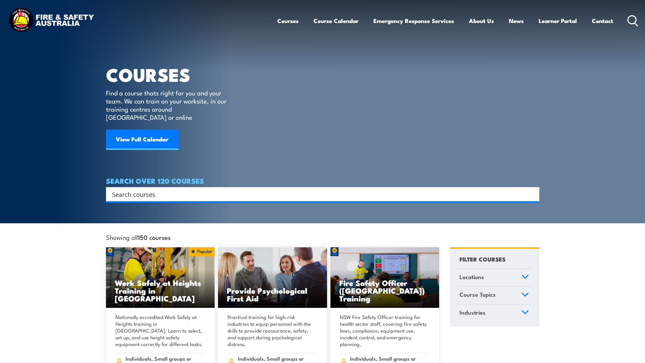 The image size is (645, 363). I want to click on h4: FILTER COURSES, so click(482, 259).